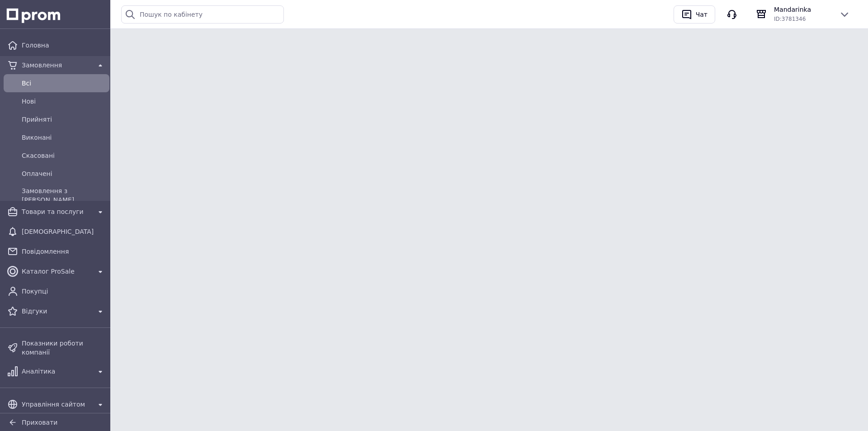 The image size is (868, 431). Describe the element at coordinates (64, 251) in the screenshot. I see `span: Повідомлення` at that location.